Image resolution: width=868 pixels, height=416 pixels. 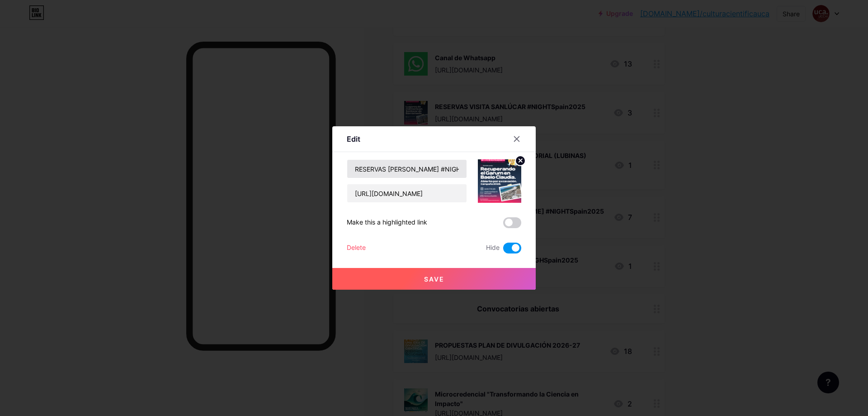 I want to click on span: Save, so click(x=434, y=279).